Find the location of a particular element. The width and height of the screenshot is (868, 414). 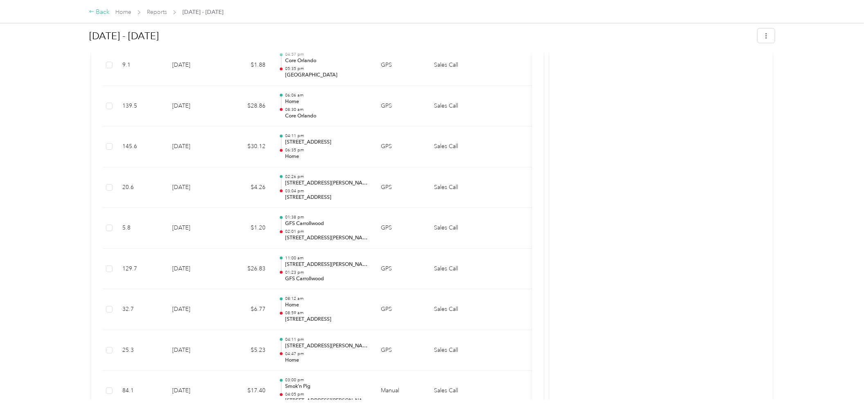

td: $26.83 is located at coordinates (247, 269).